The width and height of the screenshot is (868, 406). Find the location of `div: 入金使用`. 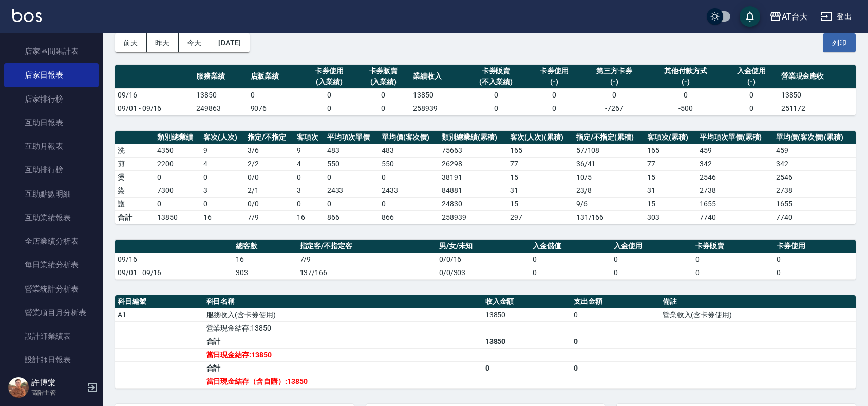

div: 入金使用 is located at coordinates (751, 71).